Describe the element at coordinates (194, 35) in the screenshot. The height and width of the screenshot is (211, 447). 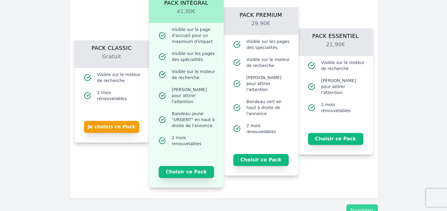
I see `span: Visible sur la page d'accueil pour un maximum d'impact` at that location.